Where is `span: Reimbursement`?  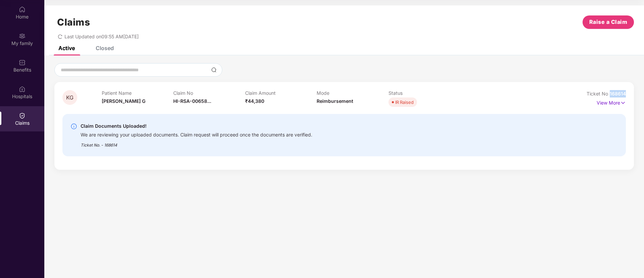 span: Reimbursement is located at coordinates (335, 101).